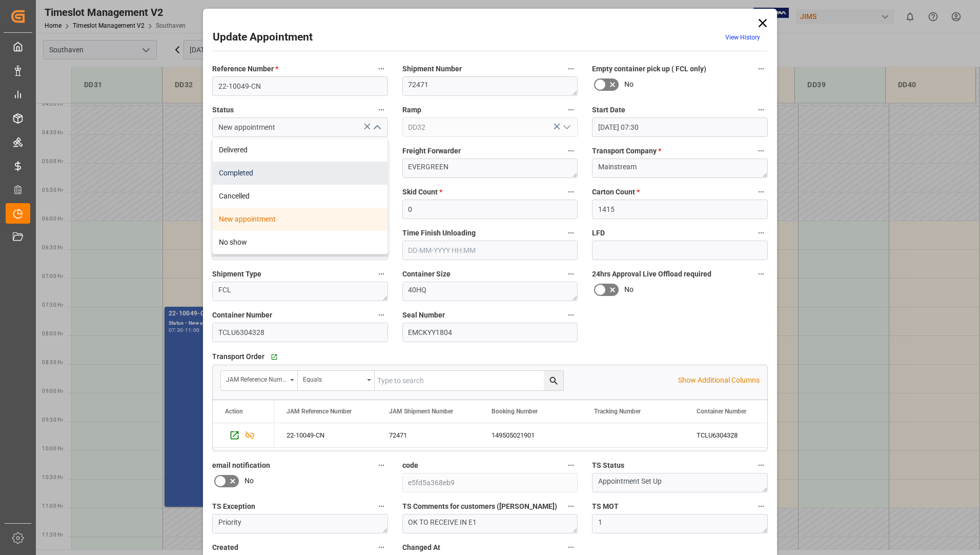  Describe the element at coordinates (679, 524) in the screenshot. I see `textarea: 1` at that location.